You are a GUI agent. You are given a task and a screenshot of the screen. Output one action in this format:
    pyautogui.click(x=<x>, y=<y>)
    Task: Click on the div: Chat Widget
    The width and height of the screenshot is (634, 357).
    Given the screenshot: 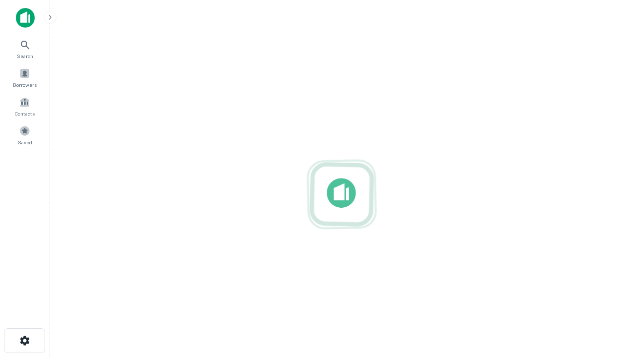 What is the action you would take?
    pyautogui.click(x=609, y=270)
    